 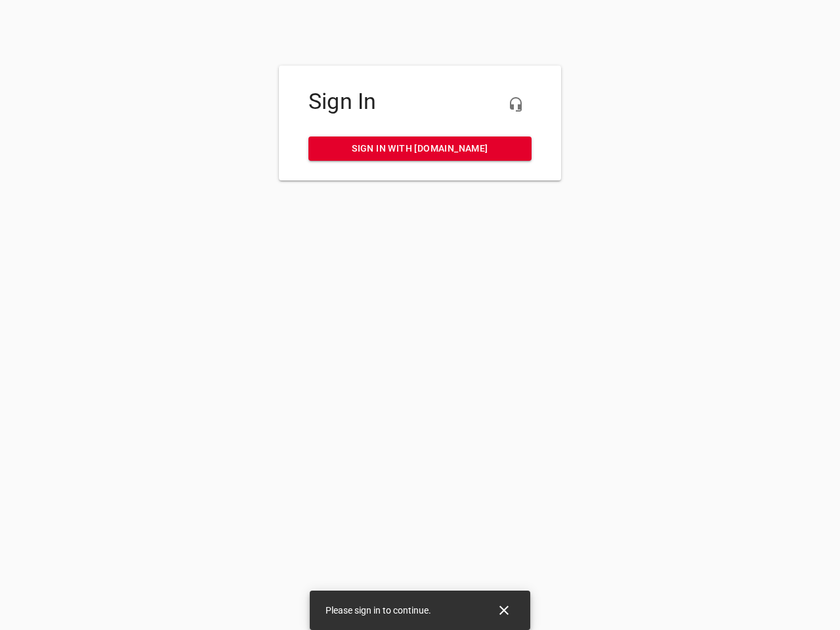 I want to click on button: Close, so click(x=504, y=610).